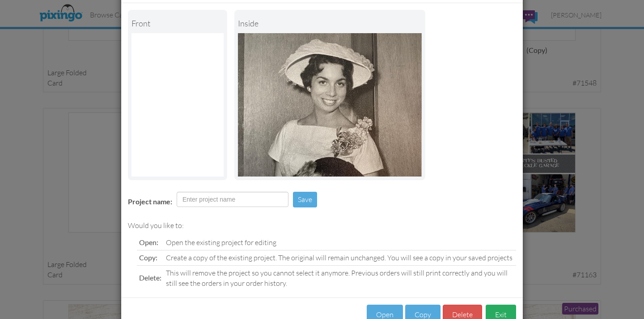  What do you see at coordinates (148, 242) in the screenshot?
I see `span: Open:` at bounding box center [148, 242].